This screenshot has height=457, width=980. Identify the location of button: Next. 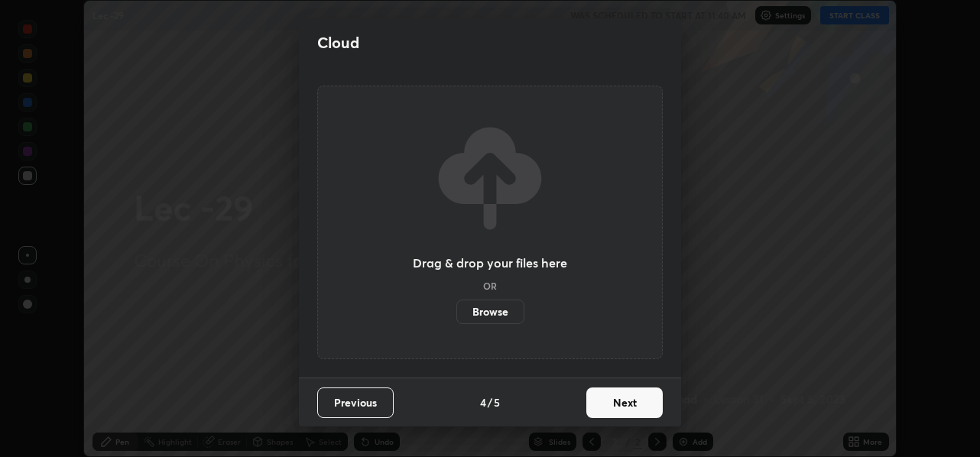
(625, 403).